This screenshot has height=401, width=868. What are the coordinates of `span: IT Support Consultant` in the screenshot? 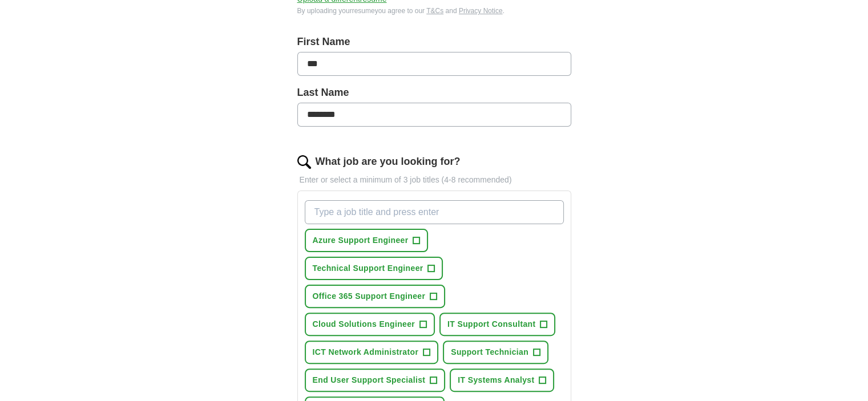 It's located at (491, 324).